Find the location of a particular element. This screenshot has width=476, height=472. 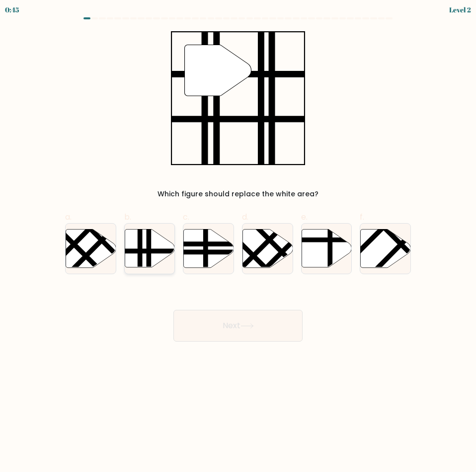

button: Next is located at coordinates (238, 326).